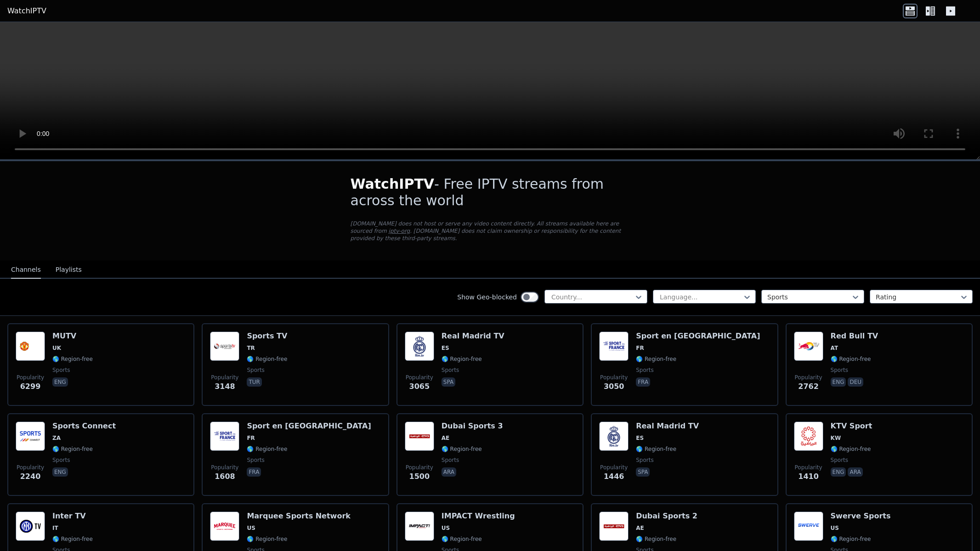 The image size is (980, 551). What do you see at coordinates (57, 438) in the screenshot?
I see `span: ZA` at bounding box center [57, 438].